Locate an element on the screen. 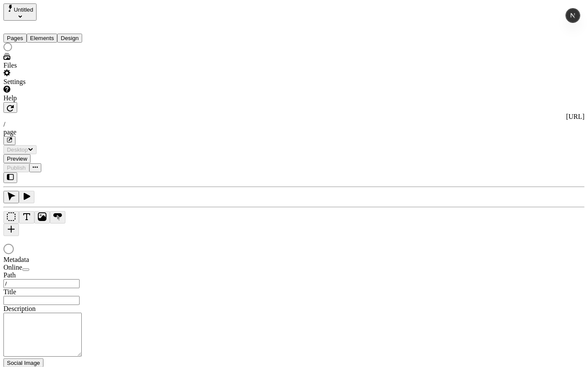 This screenshot has width=588, height=367. span: Description is located at coordinates (19, 308).